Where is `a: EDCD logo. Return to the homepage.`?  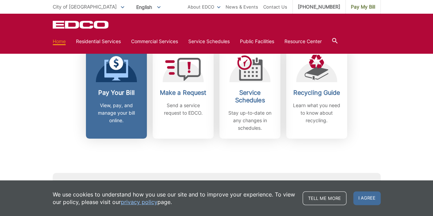
a: EDCD logo. Return to the homepage. is located at coordinates (81, 25).